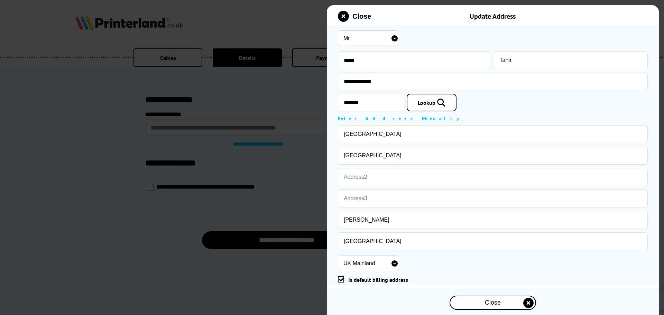 Image resolution: width=664 pixels, height=315 pixels. I want to click on input: City, so click(493, 220).